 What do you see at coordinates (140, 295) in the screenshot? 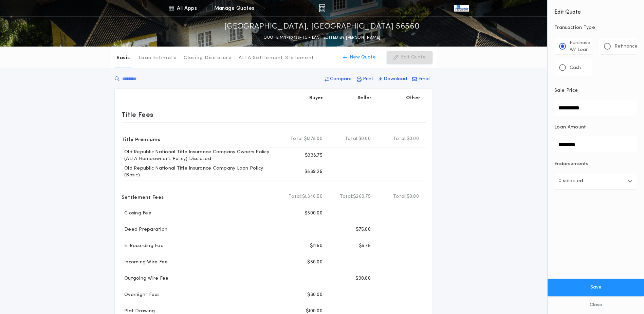
I see `p: Overnight Fees` at bounding box center [140, 295].